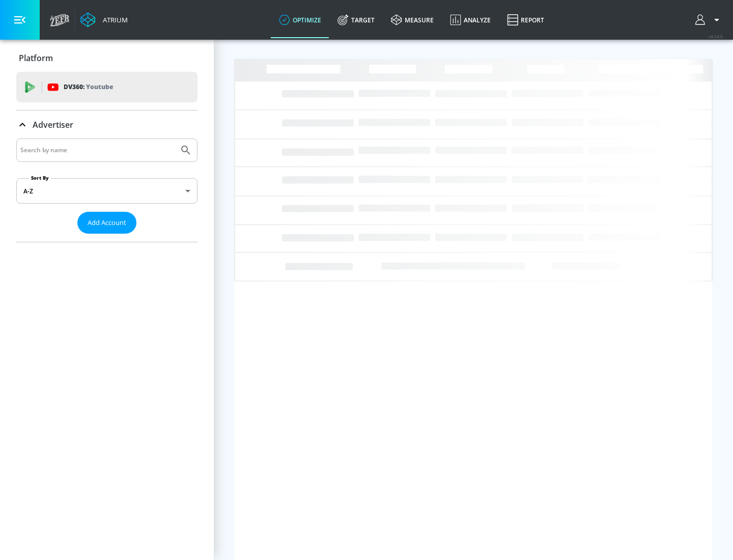  What do you see at coordinates (107, 191) in the screenshot?
I see `div: A-Z` at bounding box center [107, 191].